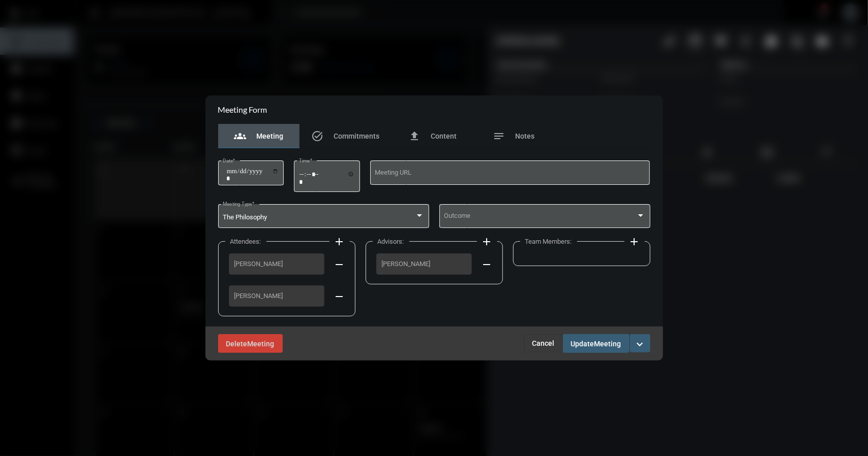 This screenshot has height=456, width=868. Describe the element at coordinates (391, 242) in the screenshot. I see `label: Advisors:` at that location.